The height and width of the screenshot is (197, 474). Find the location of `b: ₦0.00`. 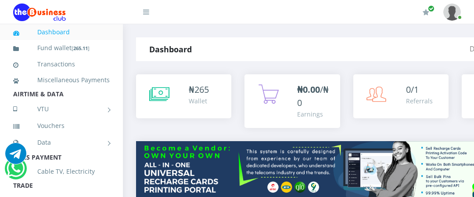

b: ₦0.00 is located at coordinates (309, 89).